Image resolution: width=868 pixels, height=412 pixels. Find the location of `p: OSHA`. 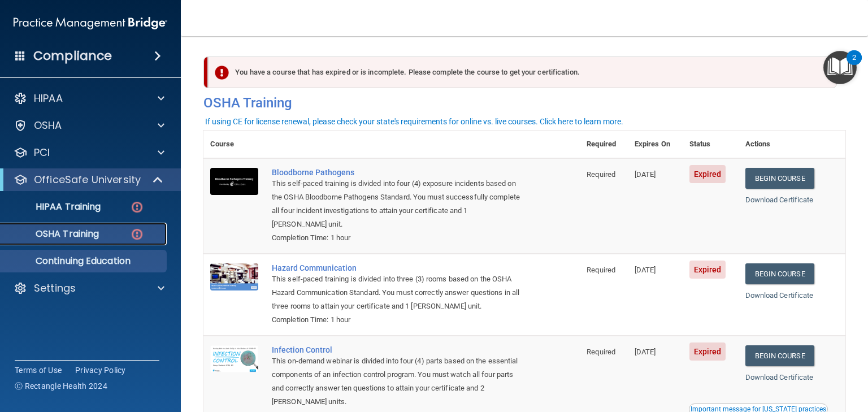

p: OSHA is located at coordinates (48, 125).